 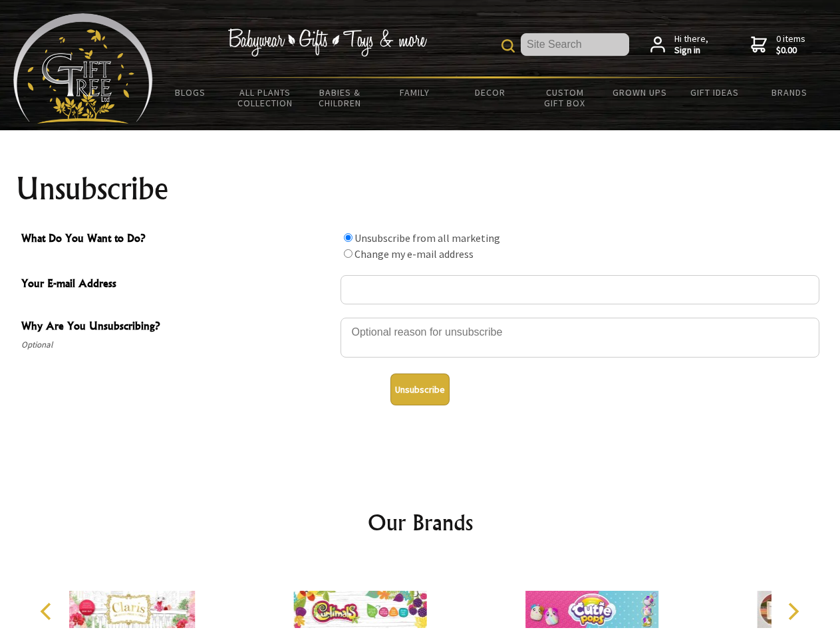 I want to click on span: Hi there,, so click(x=691, y=45).